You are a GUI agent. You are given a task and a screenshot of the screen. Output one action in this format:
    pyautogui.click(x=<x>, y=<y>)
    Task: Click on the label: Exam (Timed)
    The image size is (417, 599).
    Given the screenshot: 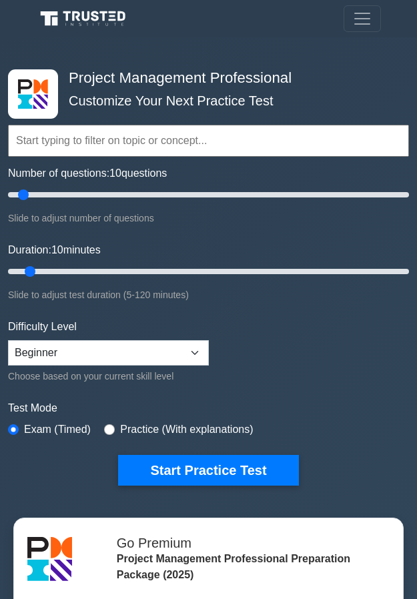 What is the action you would take?
    pyautogui.click(x=57, y=430)
    